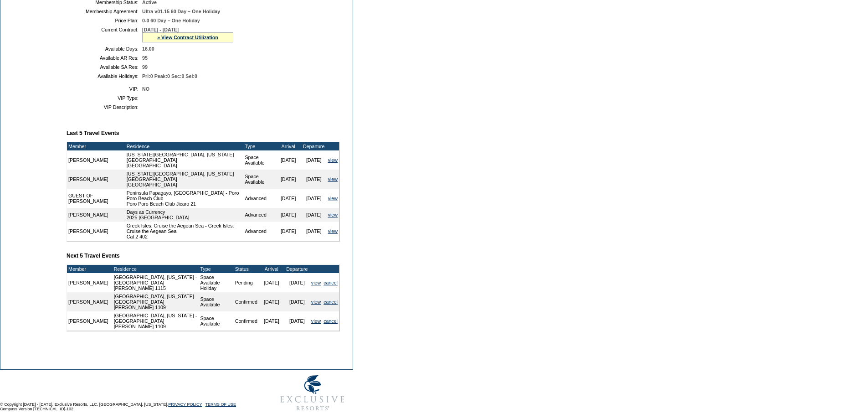 Image resolution: width=868 pixels, height=419 pixels. Describe the element at coordinates (146, 89) in the screenshot. I see `span: NO` at that location.